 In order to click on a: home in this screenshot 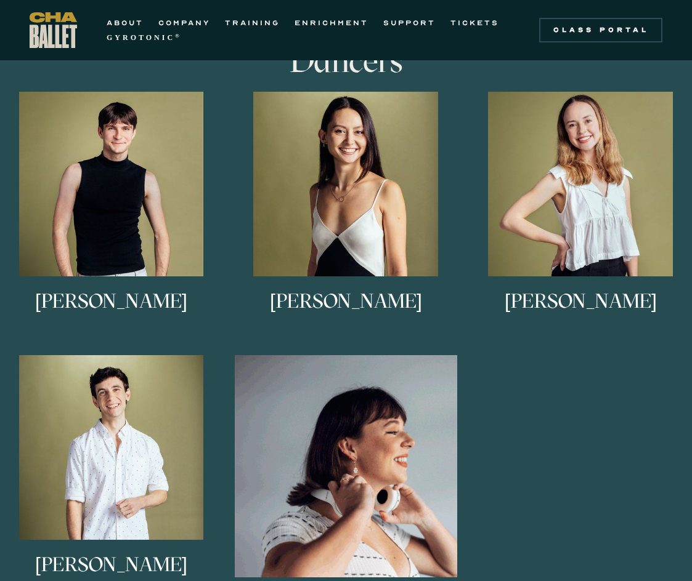, I will do `click(53, 30)`.